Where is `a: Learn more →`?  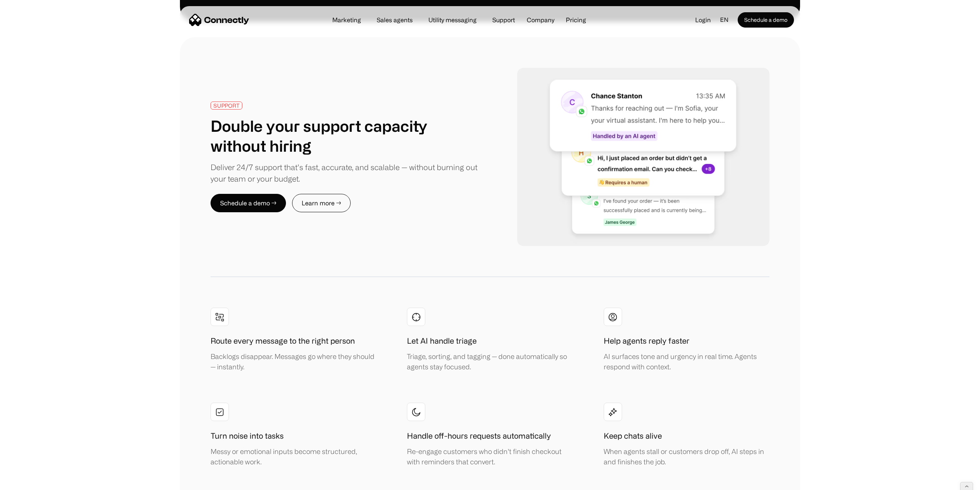
a: Learn more → is located at coordinates (321, 204).